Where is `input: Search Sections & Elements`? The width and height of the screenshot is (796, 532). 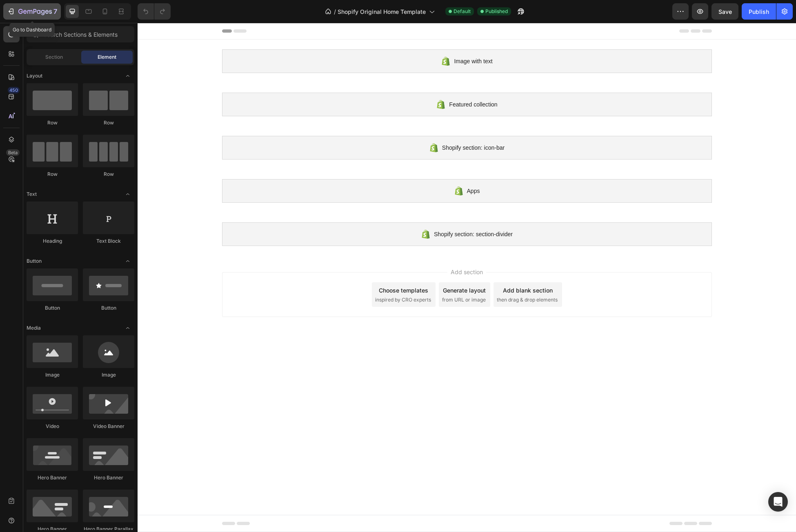 input: Search Sections & Elements is located at coordinates (80, 34).